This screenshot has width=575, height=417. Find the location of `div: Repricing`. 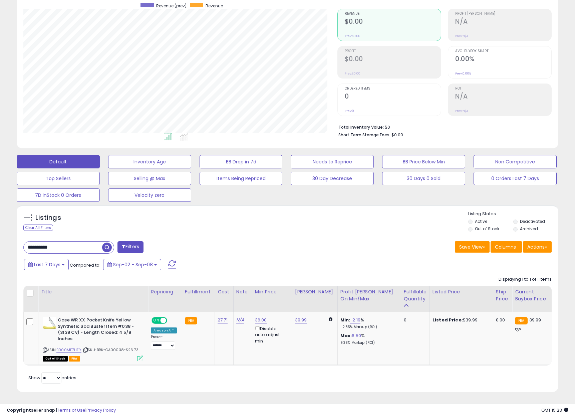

div: Repricing is located at coordinates (165, 291).